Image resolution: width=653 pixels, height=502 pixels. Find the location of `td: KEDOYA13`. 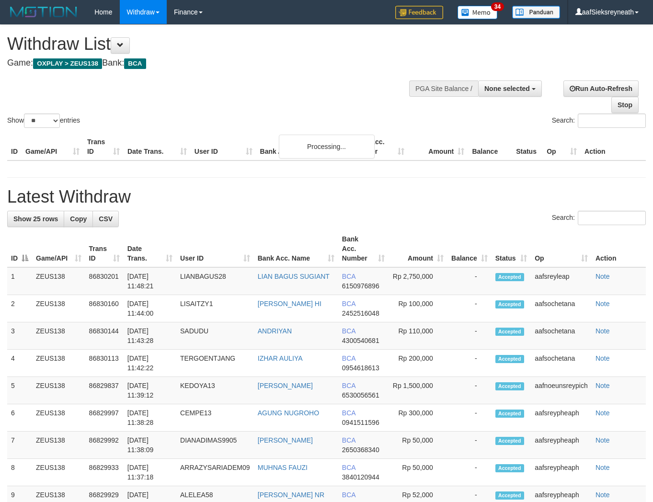

td: KEDOYA13 is located at coordinates (215, 391).